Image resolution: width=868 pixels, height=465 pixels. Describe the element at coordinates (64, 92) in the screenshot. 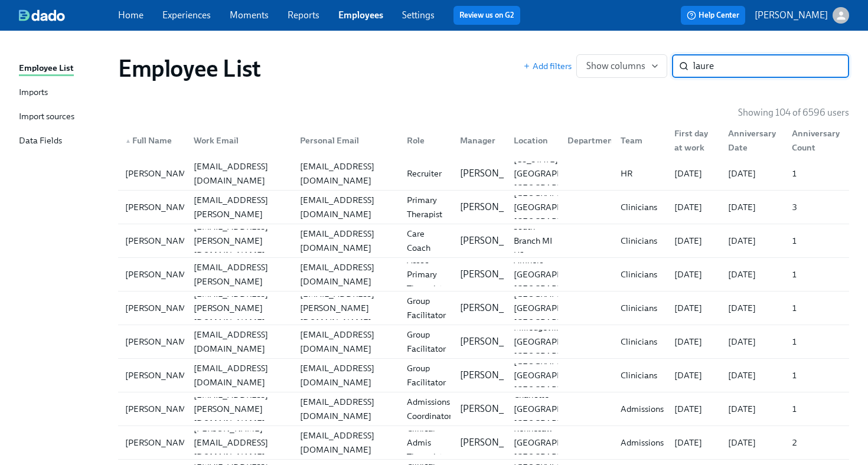

I see `a: Imports` at that location.